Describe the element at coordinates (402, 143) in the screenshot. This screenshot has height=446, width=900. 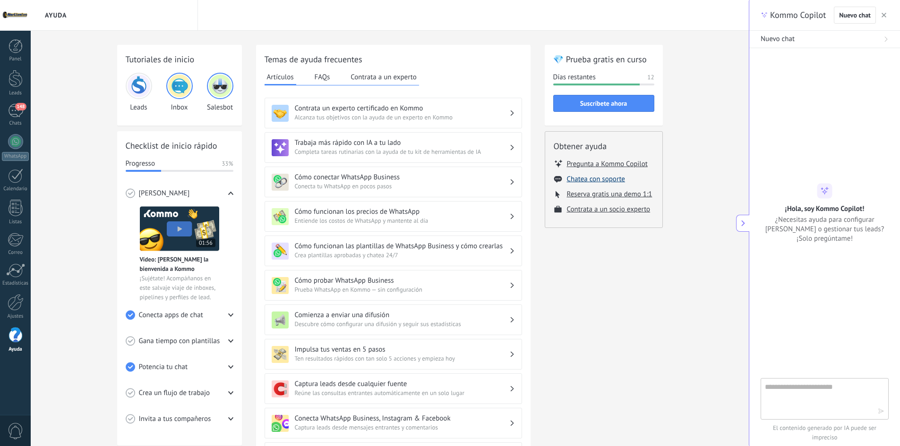
I see `h3: Trabaja más rápido con IA a tu lado` at that location.